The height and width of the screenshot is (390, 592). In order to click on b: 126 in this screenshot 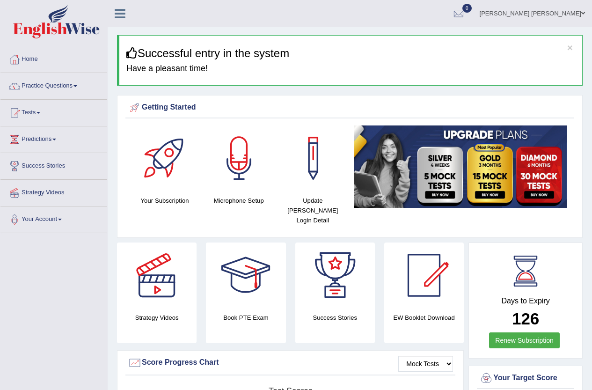, I will do `click(525, 318)`.